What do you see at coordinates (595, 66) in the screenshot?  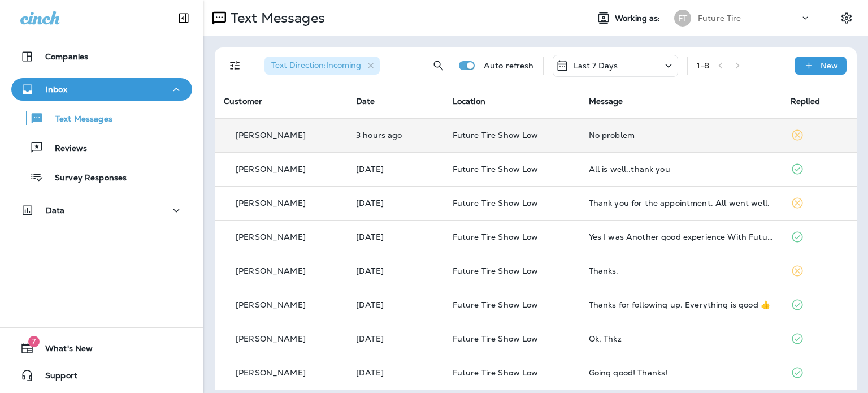 I see `p: Last 7 Days` at bounding box center [595, 66].